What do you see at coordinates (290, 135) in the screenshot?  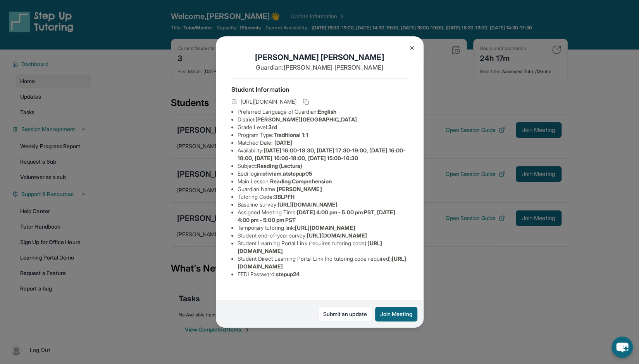 I see `span: Traditional 1:1` at bounding box center [290, 135].